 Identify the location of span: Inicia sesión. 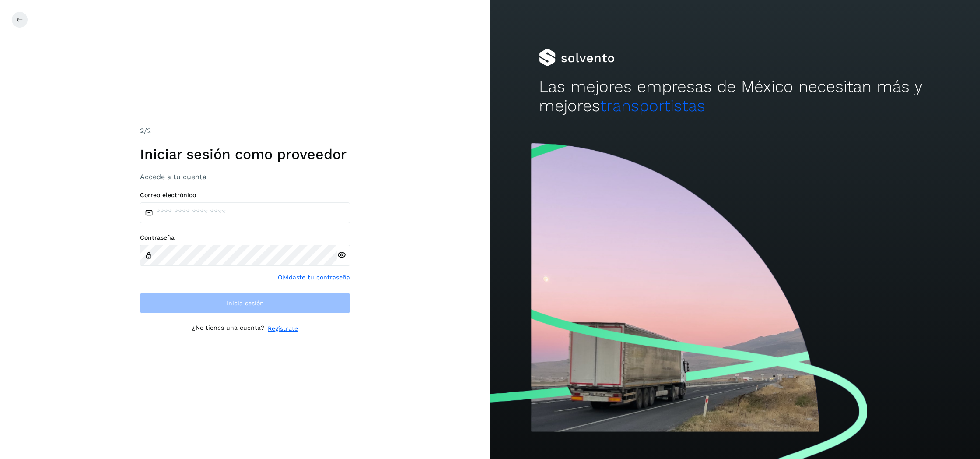
(245, 303).